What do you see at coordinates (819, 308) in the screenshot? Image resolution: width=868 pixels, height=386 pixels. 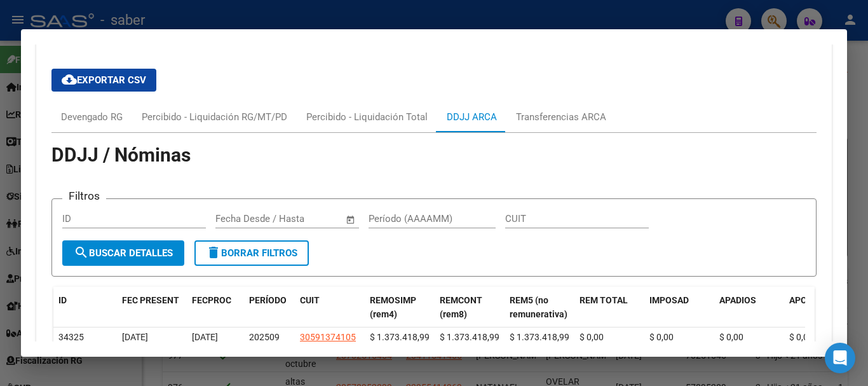 I see `datatable-header-cell: APO B SOC` at bounding box center [819, 308].